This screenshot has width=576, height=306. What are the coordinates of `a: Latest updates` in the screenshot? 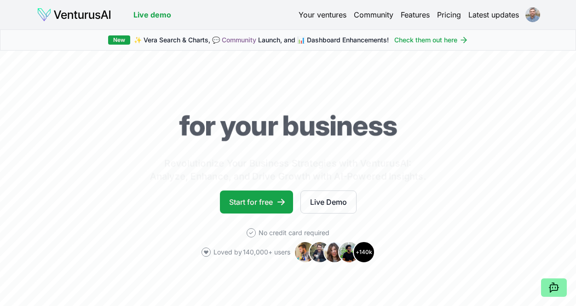 It's located at (494, 15).